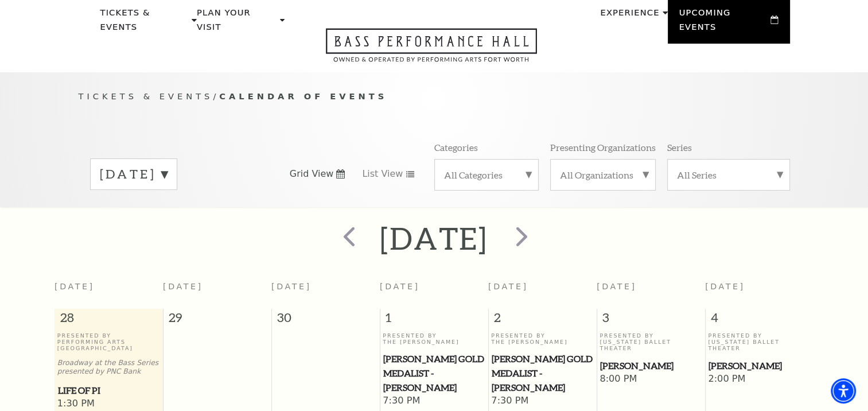 The image size is (868, 411). What do you see at coordinates (486, 174) in the screenshot?
I see `label: All Categories` at bounding box center [486, 174].